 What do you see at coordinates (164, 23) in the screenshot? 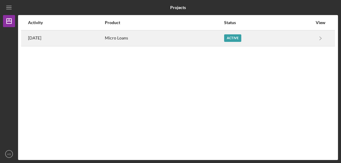
I see `div: Product` at bounding box center [164, 23].